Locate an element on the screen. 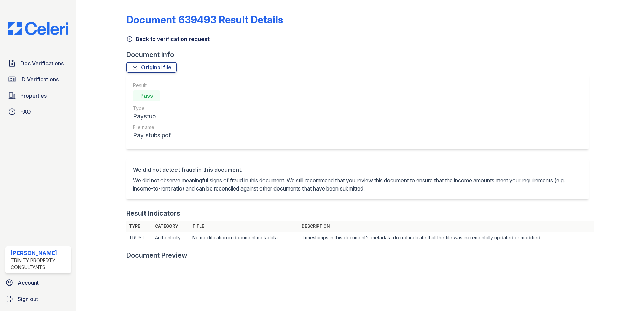 Image resolution: width=644 pixels, height=311 pixels. button: Sign out is located at coordinates (38, 299).